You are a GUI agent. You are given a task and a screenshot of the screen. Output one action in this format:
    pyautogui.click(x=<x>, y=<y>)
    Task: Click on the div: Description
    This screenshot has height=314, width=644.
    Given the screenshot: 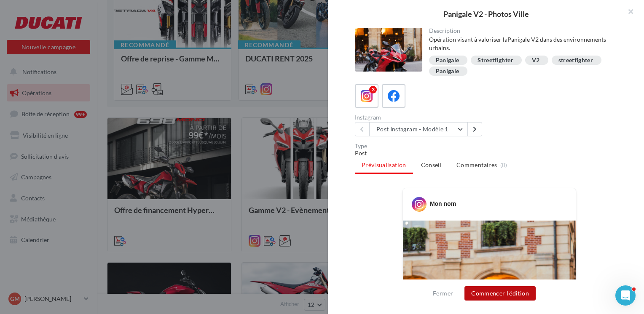 What is the action you would take?
    pyautogui.click(x=523, y=31)
    